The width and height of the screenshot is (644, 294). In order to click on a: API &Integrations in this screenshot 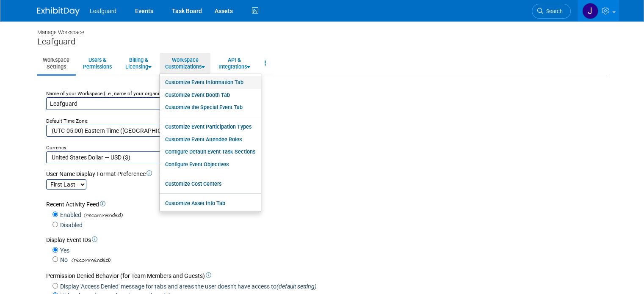, I will do `click(234, 63)`.